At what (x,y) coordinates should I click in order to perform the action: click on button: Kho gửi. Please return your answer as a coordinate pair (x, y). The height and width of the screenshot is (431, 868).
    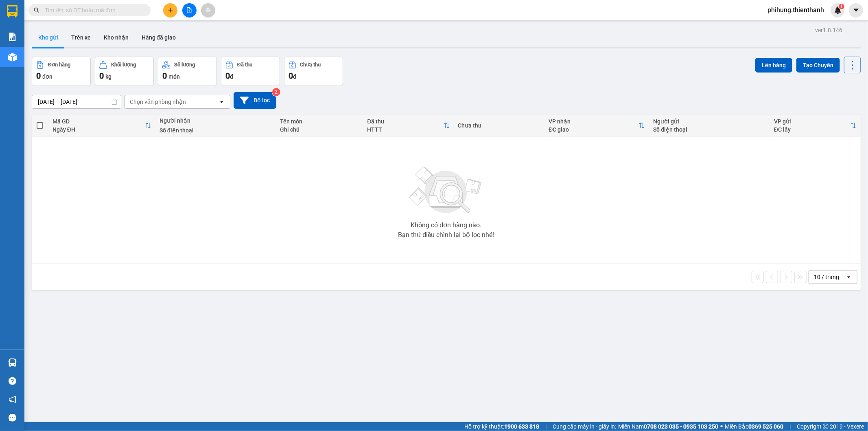
    Looking at the image, I should click on (48, 38).